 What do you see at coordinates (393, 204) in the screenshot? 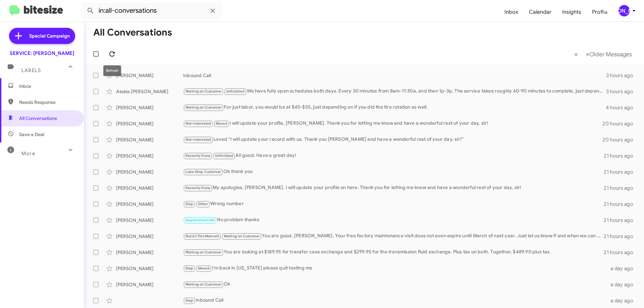
I see `div: Wrong number` at bounding box center [393, 204].